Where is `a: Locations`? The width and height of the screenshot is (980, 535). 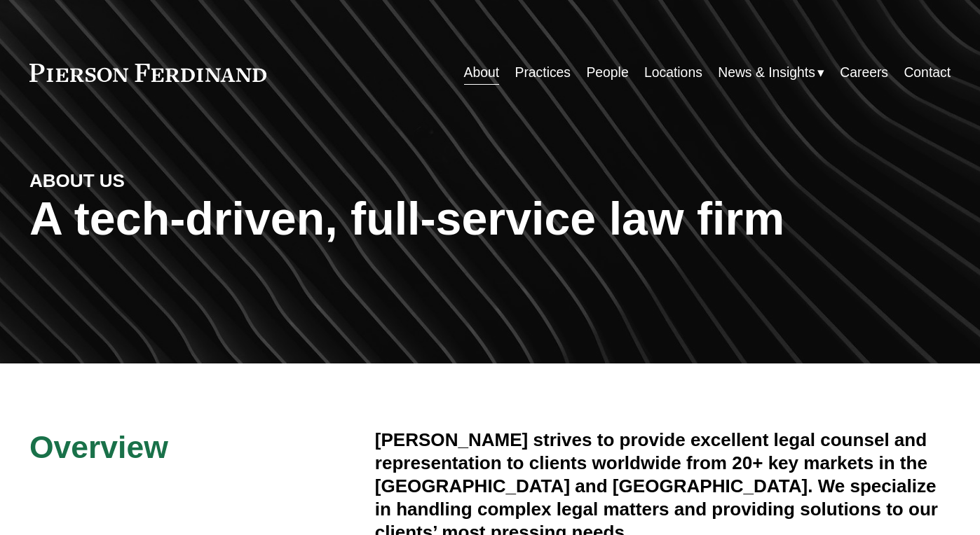 a: Locations is located at coordinates (673, 72).